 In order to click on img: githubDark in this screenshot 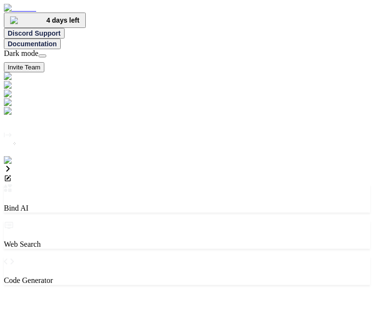, I will do `click(25, 103)`.